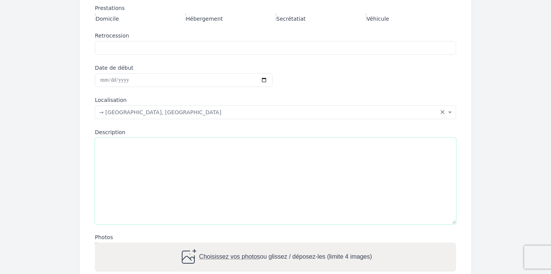  What do you see at coordinates (275, 132) in the screenshot?
I see `label: Description` at bounding box center [275, 132].